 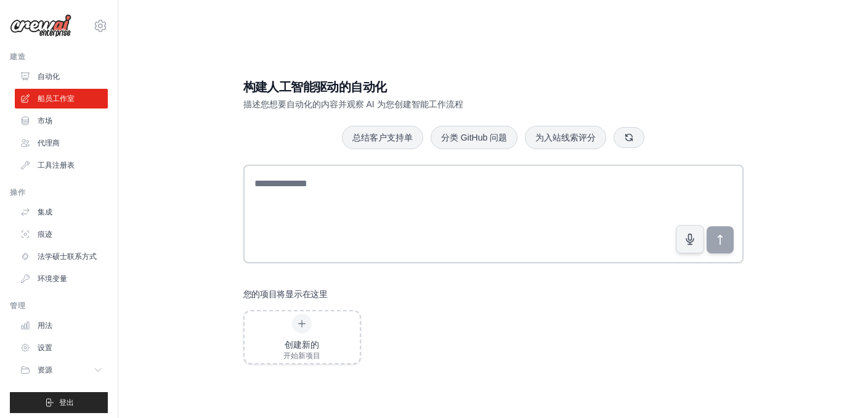 What do you see at coordinates (48, 143) in the screenshot?
I see `font: 代理商` at bounding box center [48, 143].